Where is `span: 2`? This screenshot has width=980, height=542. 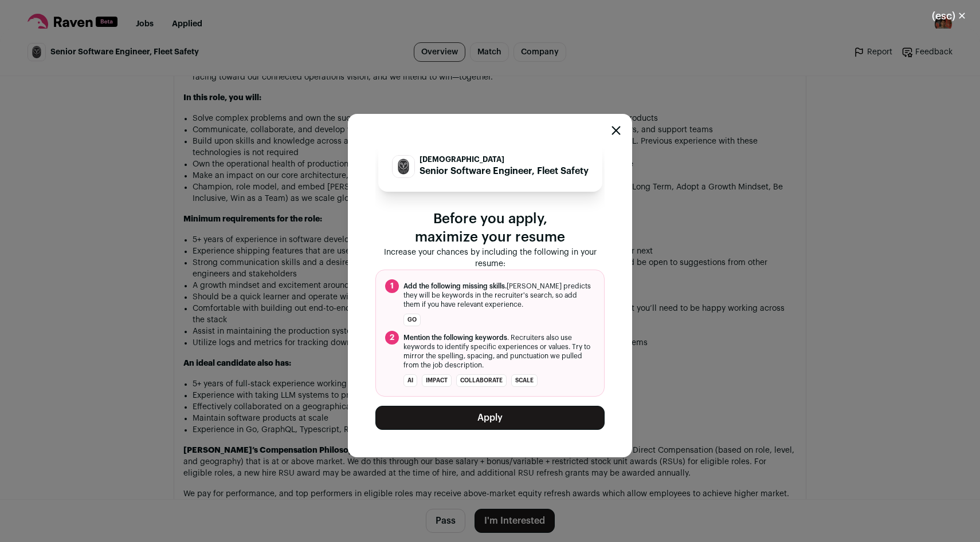
span: 2 is located at coordinates (392, 338).